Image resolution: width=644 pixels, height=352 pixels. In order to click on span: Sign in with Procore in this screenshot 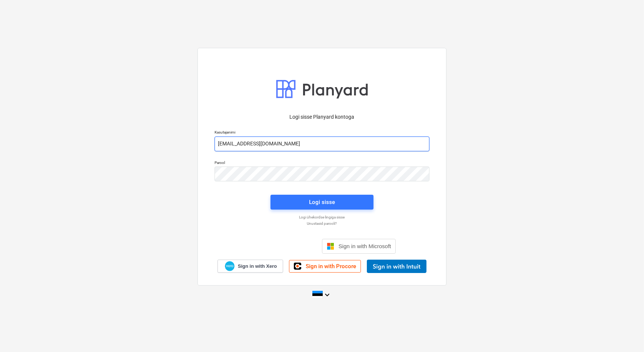, I will do `click(331, 266)`.